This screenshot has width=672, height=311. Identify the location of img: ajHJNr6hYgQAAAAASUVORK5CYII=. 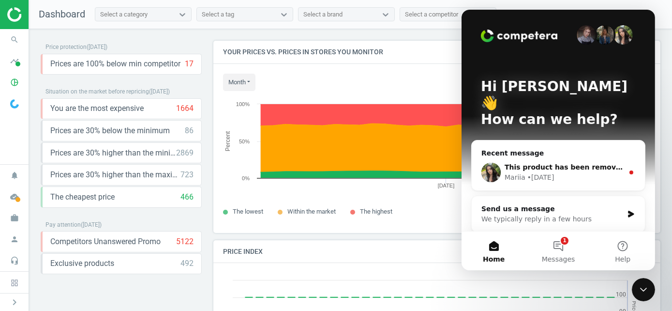
(42, 15).